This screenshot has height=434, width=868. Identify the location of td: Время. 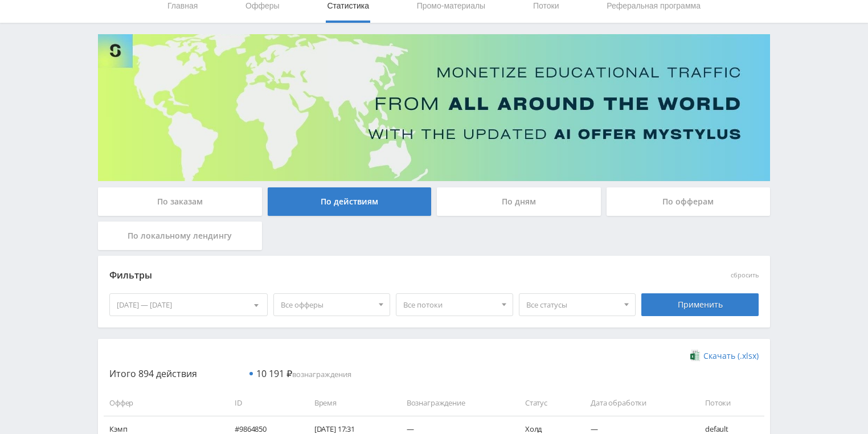
(349, 403).